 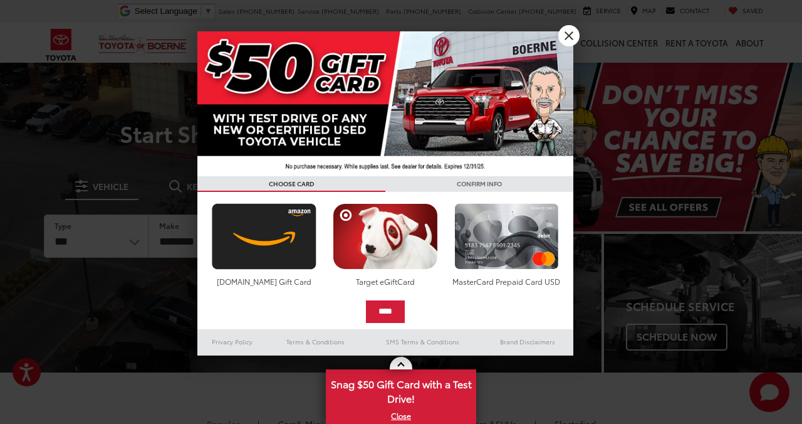 What do you see at coordinates (232, 341) in the screenshot?
I see `a: Privacy Policy` at bounding box center [232, 341].